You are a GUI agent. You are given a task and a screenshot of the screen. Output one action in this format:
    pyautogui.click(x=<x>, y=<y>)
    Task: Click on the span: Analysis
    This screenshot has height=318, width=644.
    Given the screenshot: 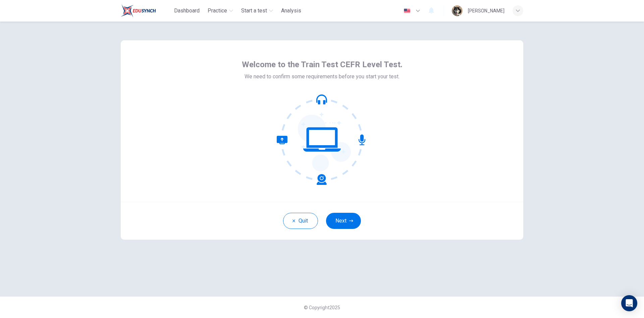 What is the action you would take?
    pyautogui.click(x=291, y=11)
    